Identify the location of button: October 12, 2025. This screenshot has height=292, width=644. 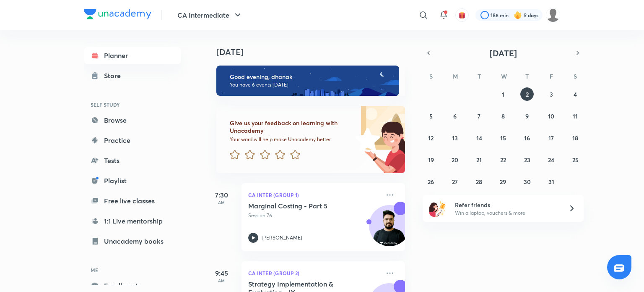
(431, 138).